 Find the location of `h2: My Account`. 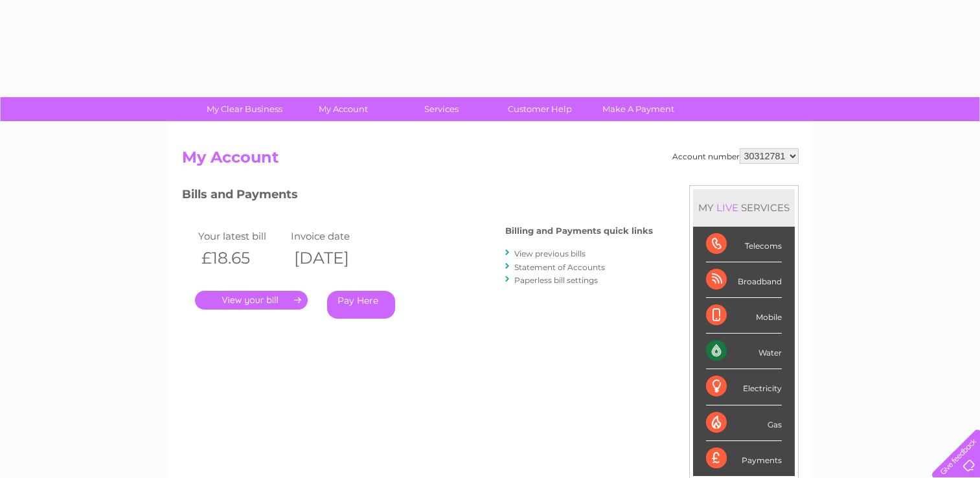

h2: My Account is located at coordinates (490, 161).